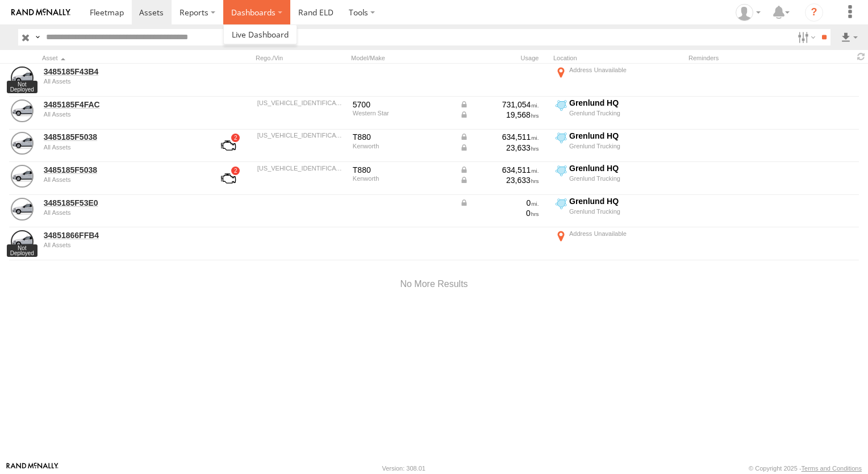  What do you see at coordinates (748, 13) in the screenshot?
I see `div: Cole Grenlund` at bounding box center [748, 13].